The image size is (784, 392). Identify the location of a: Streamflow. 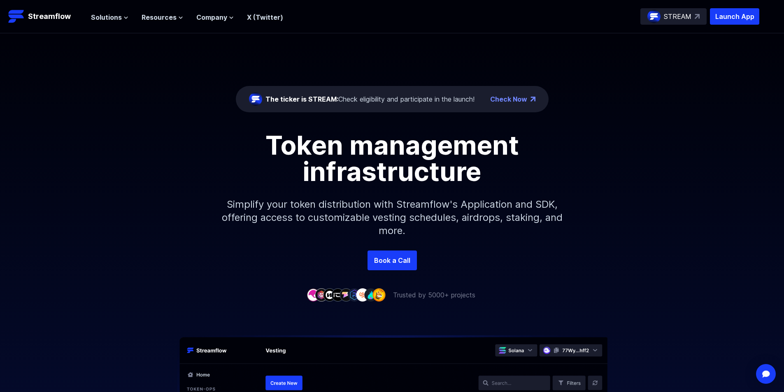
(45, 16).